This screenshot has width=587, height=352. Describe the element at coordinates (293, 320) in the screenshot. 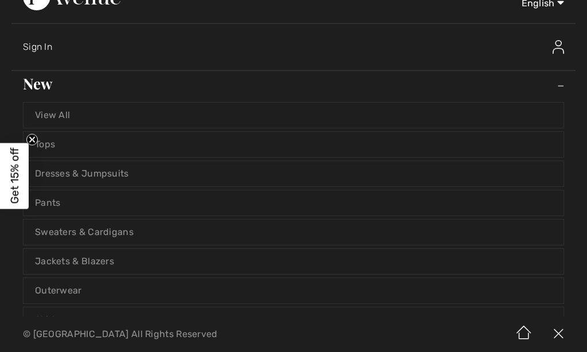

I see `a: Skirts` at that location.